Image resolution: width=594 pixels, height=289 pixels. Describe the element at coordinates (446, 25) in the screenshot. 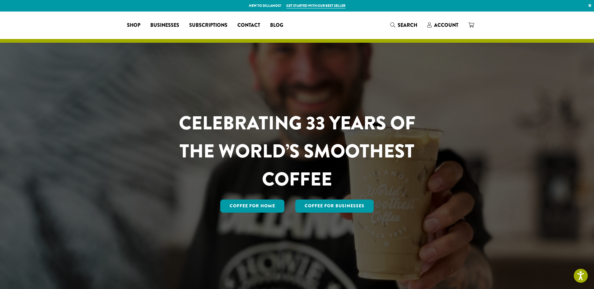

I see `span: Account` at that location.